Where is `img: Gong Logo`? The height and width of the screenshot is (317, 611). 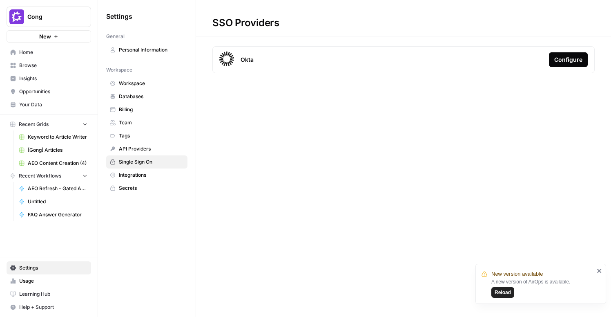 img: Gong Logo is located at coordinates (17, 17).